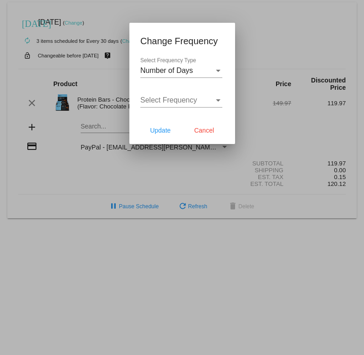 The width and height of the screenshot is (364, 355). Describe the element at coordinates (160, 130) in the screenshot. I see `button: Update` at that location.